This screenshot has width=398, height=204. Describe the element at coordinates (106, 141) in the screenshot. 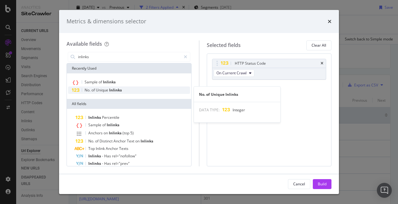

I see `span: Distinct` at that location.